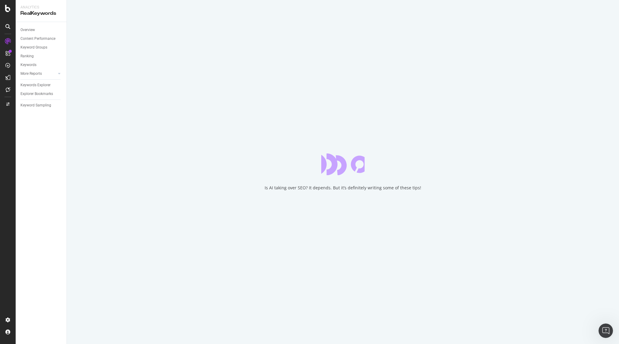 The height and width of the screenshot is (344, 619). Describe the element at coordinates (41, 13) in the screenshot. I see `div: RealKeywords` at that location.